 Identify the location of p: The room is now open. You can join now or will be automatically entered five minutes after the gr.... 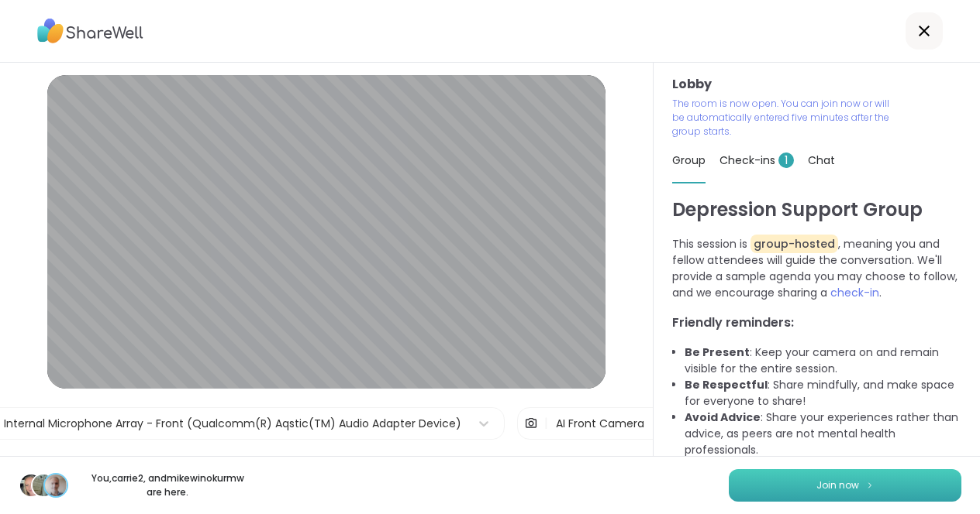
(784, 117).